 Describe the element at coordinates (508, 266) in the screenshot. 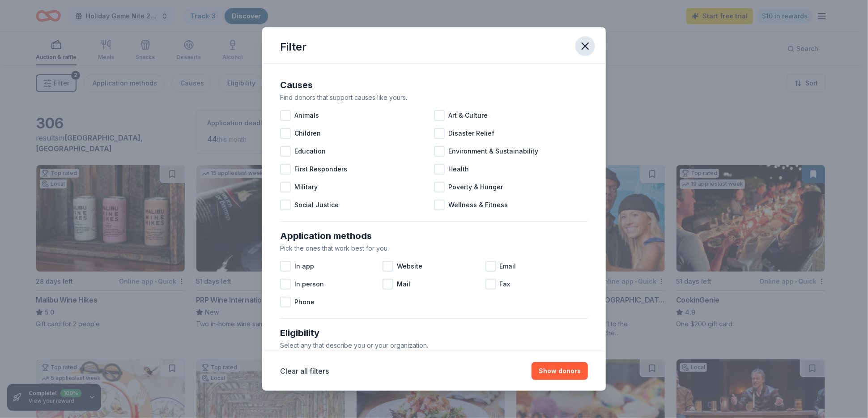

I see `span: Email` at that location.